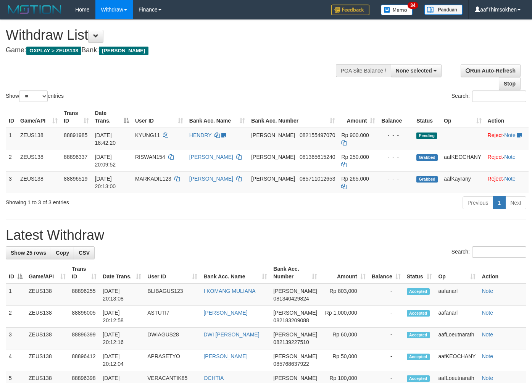  I want to click on span: KYUNG11, so click(147, 135).